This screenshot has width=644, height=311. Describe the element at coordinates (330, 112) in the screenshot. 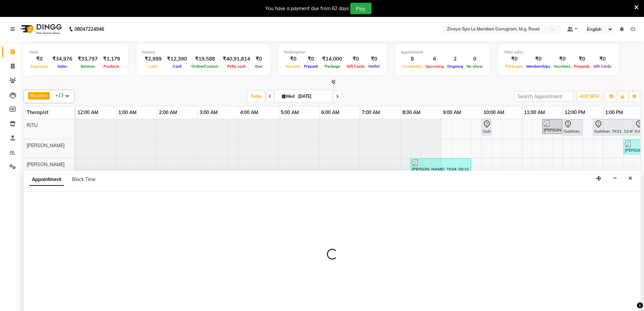

I see `a: 6:00 AM` at that location.